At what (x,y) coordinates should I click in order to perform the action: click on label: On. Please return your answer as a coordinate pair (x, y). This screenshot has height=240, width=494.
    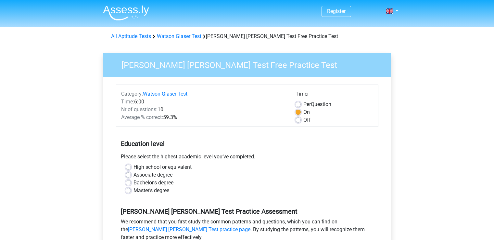
    Looking at the image, I should click on (307, 112).